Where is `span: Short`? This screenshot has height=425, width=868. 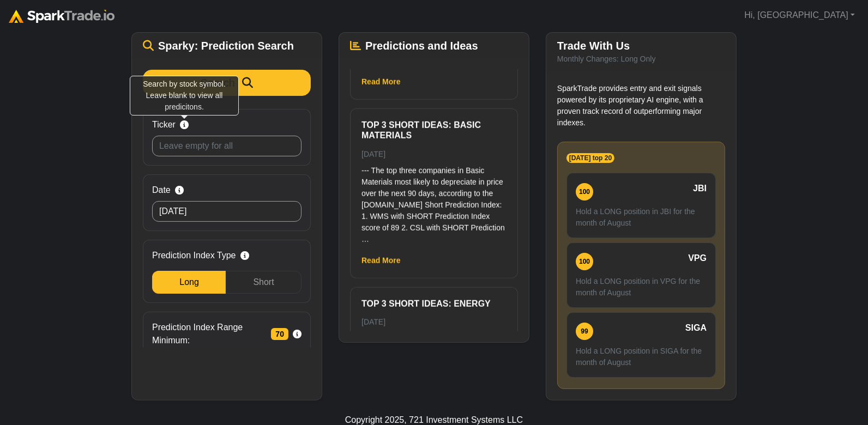
span: Short is located at coordinates (264, 282).